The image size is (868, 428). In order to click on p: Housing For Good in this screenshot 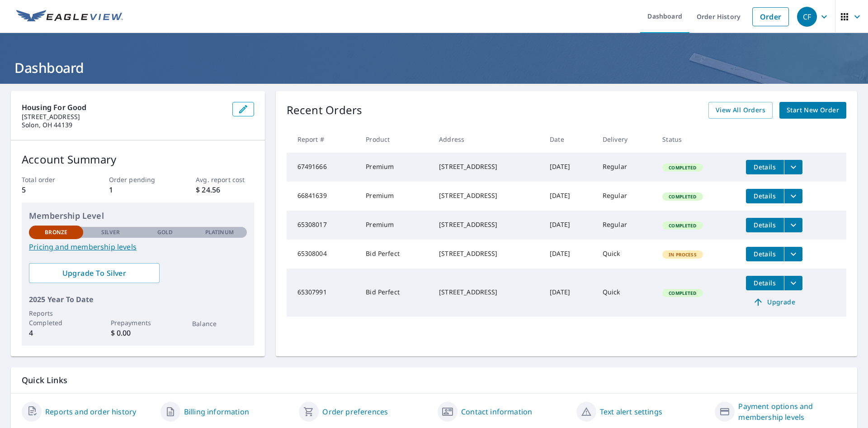, I will do `click(123, 107)`.